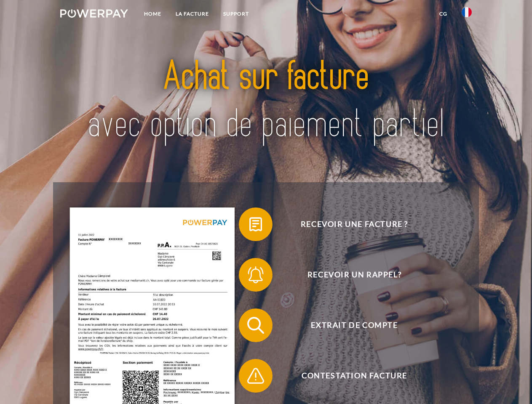 This screenshot has height=404, width=532. Describe the element at coordinates (236, 14) in the screenshot. I see `a: Support` at that location.